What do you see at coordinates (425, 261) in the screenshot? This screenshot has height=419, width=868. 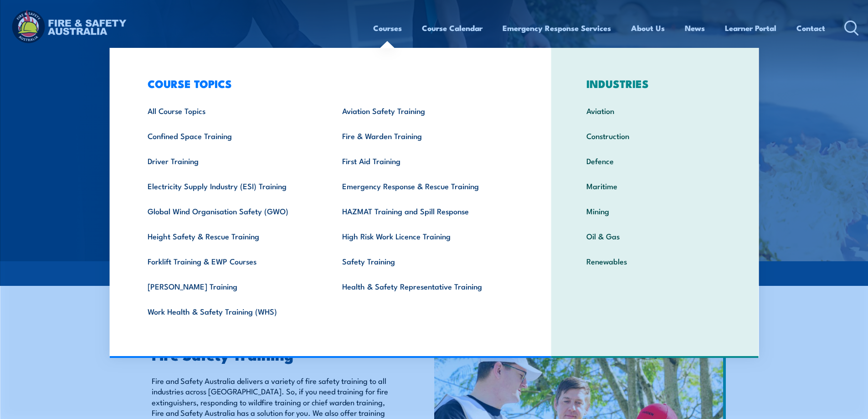 I see `a: Safety Training` at bounding box center [425, 261].